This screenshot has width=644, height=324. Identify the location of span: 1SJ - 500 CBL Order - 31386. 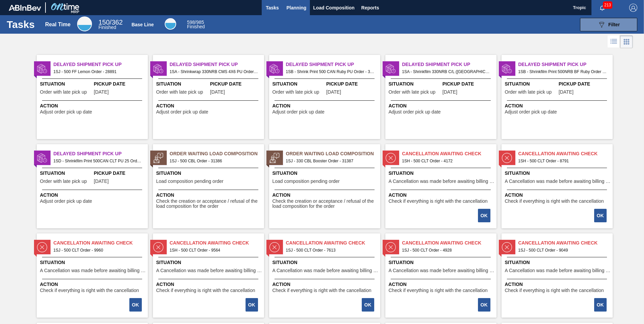
(214, 161).